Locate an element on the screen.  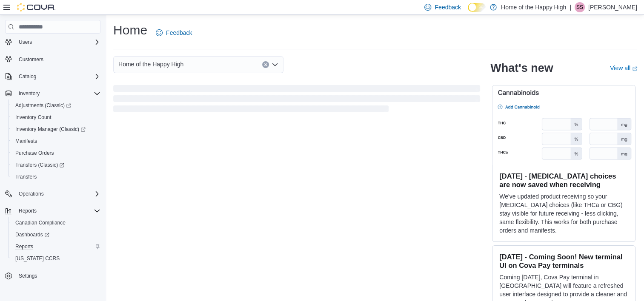
a: Canadian Compliance is located at coordinates (41, 223).